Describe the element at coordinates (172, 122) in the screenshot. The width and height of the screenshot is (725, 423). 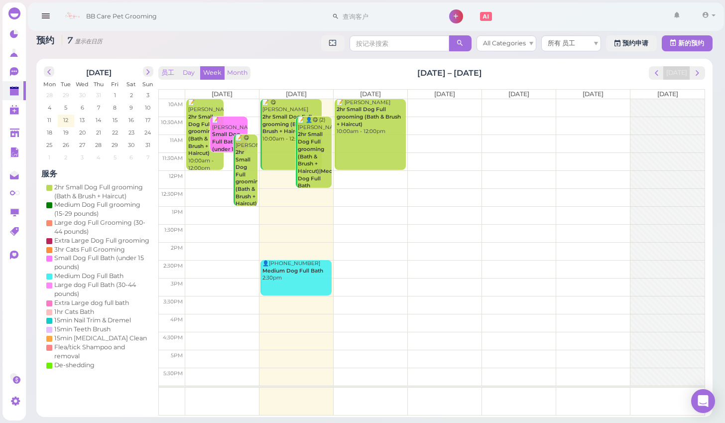
I see `span: 10:30am` at that location.